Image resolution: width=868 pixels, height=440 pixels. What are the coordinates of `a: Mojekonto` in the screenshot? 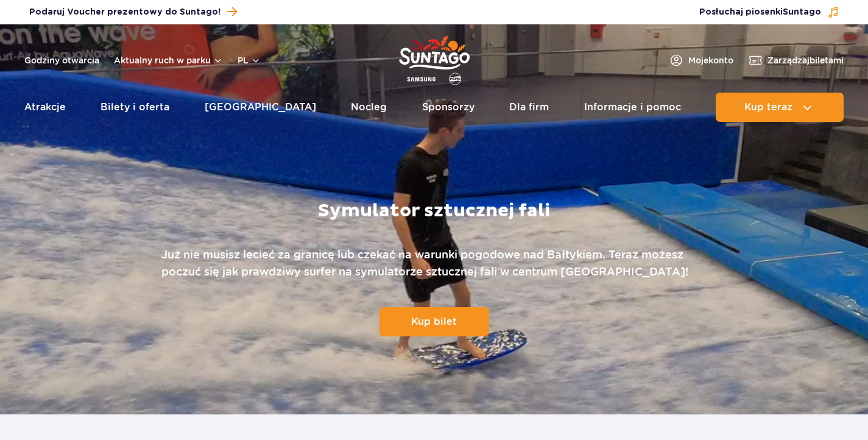 It's located at (701, 60).